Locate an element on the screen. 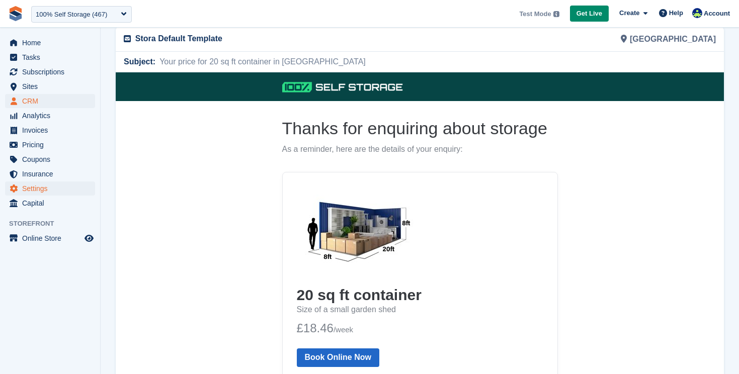 The image size is (739, 374). span: Coupons is located at coordinates (52, 159).